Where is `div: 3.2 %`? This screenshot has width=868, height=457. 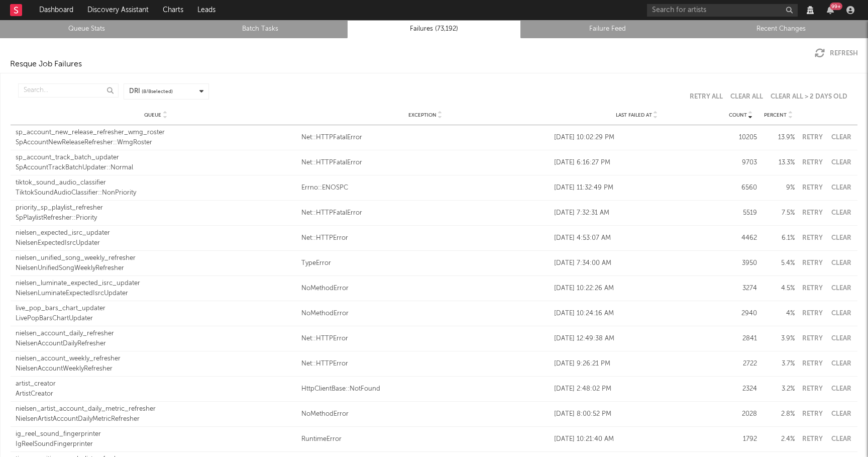 div: 3.2 % is located at coordinates (778, 389).